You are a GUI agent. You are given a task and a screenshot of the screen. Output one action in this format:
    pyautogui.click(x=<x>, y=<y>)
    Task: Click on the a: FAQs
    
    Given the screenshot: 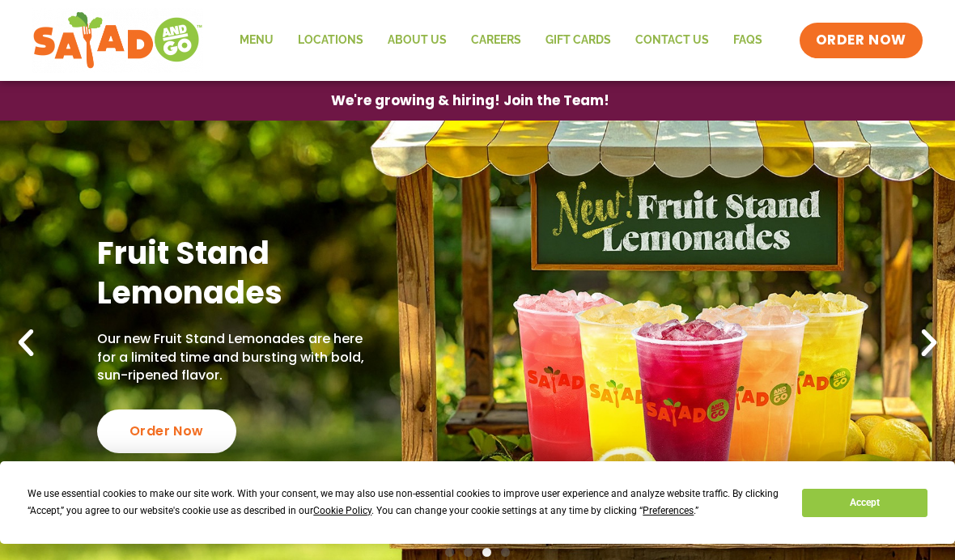 What is the action you would take?
    pyautogui.click(x=748, y=41)
    